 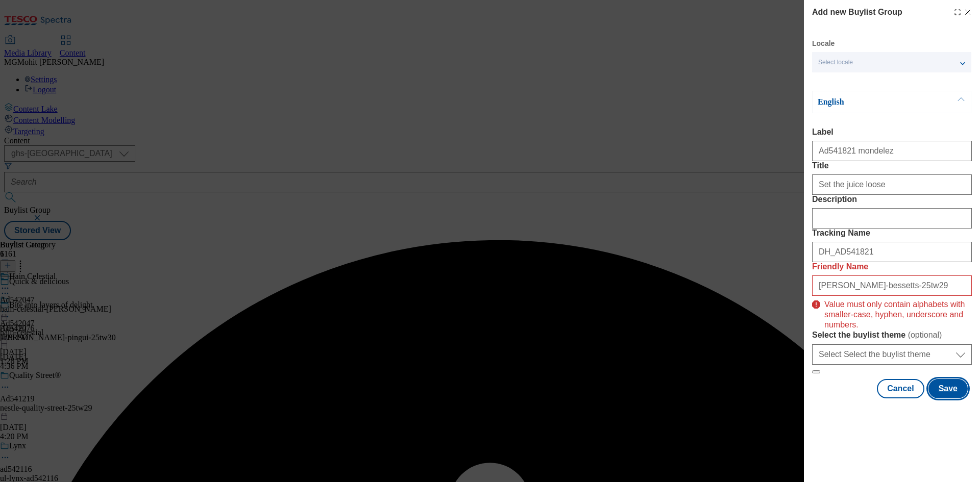 What do you see at coordinates (925, 335) in the screenshot?
I see `span: ( optional )` at bounding box center [925, 335].